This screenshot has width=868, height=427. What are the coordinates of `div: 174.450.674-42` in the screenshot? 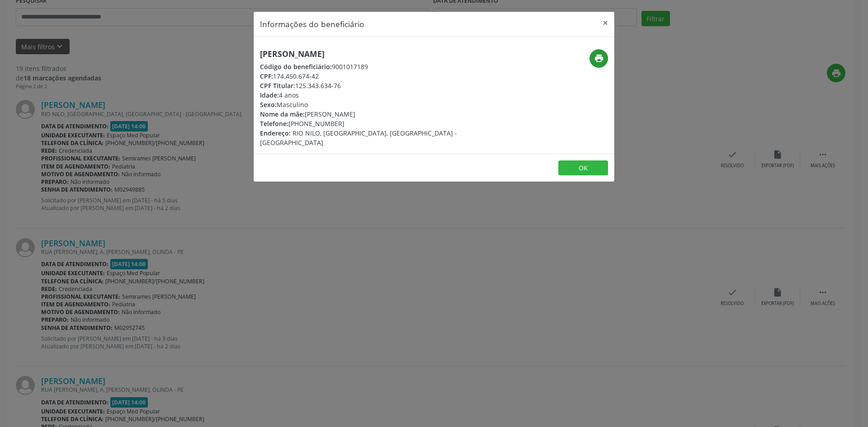 It's located at (374, 76).